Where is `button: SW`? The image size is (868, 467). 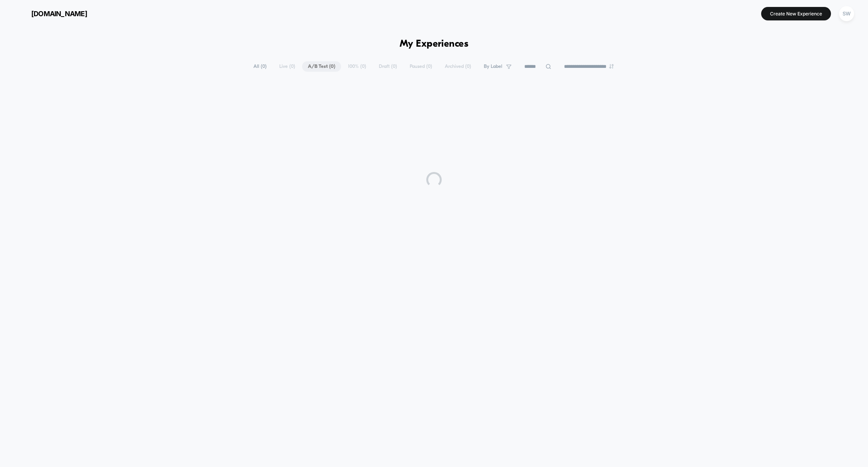 button: SW is located at coordinates (847, 14).